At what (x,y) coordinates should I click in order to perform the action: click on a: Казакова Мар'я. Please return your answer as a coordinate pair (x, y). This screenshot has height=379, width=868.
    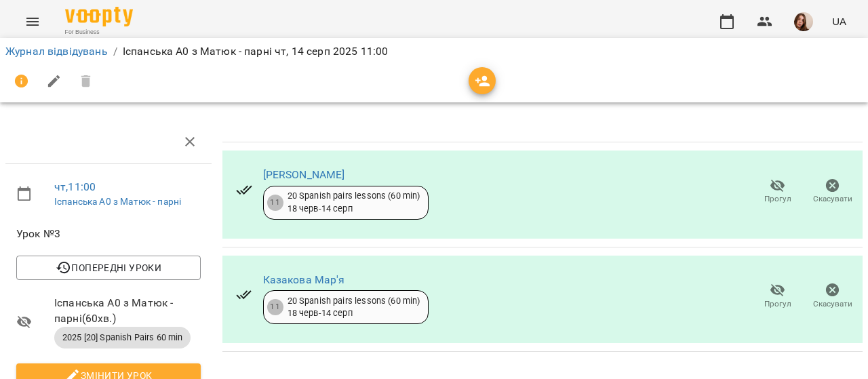
    Looking at the image, I should click on (304, 279).